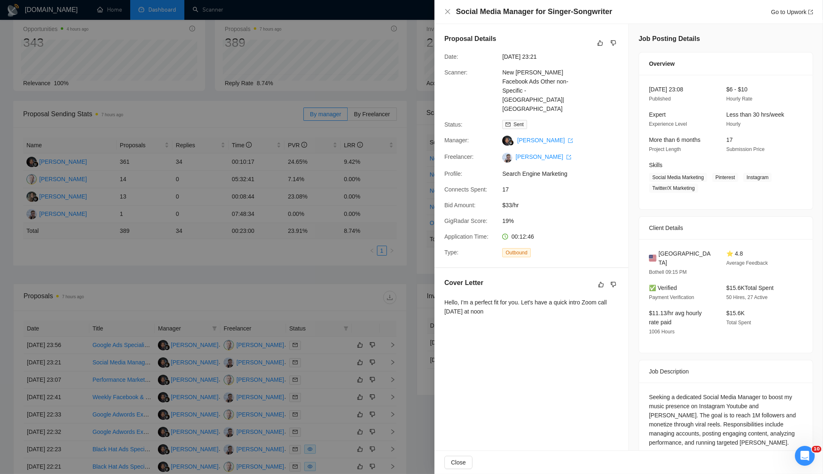  What do you see at coordinates (725, 177) in the screenshot?
I see `span: Pinterest` at bounding box center [725, 177].